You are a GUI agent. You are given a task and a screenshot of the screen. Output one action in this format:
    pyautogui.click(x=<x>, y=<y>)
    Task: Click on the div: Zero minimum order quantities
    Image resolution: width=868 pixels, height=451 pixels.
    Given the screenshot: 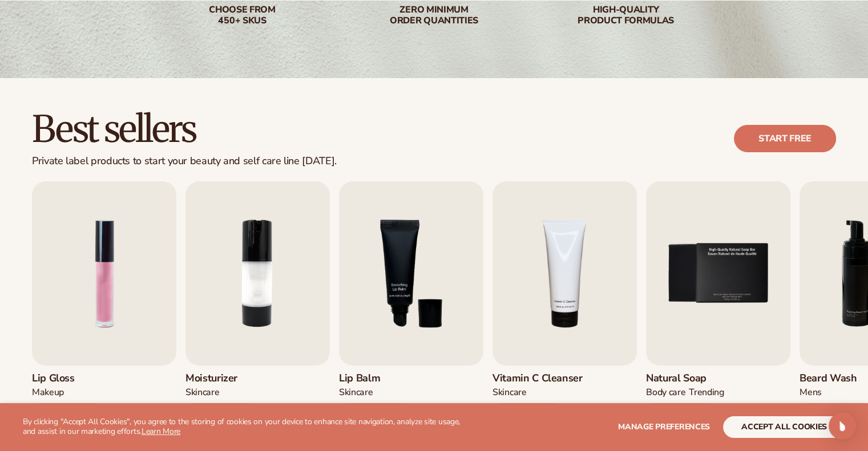 What is the action you would take?
    pyautogui.click(x=435, y=15)
    